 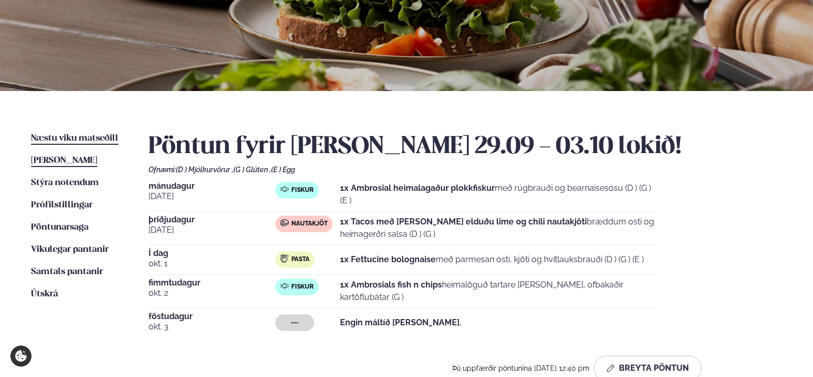 What do you see at coordinates (417, 188) in the screenshot?
I see `strong: 1x Ambrosial heimalagaður plokkfiskur` at bounding box center [417, 188].